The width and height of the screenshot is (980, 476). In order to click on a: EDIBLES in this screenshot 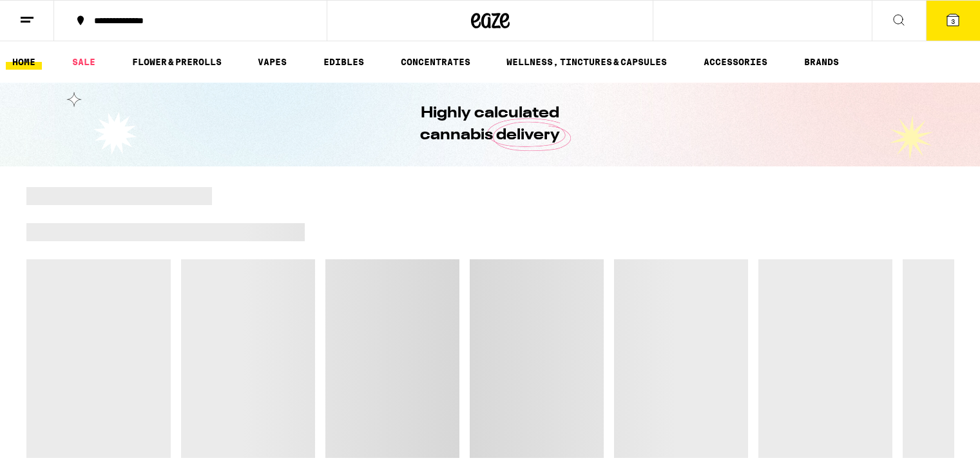, I will do `click(343, 62)`.